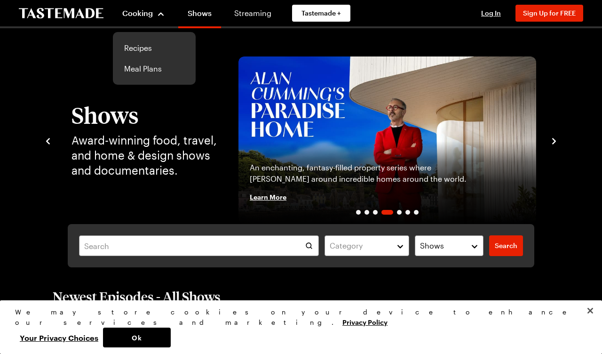 Image resolution: width=602 pixels, height=354 pixels. What do you see at coordinates (59, 337) in the screenshot?
I see `button: Your Privacy Choices` at bounding box center [59, 337].